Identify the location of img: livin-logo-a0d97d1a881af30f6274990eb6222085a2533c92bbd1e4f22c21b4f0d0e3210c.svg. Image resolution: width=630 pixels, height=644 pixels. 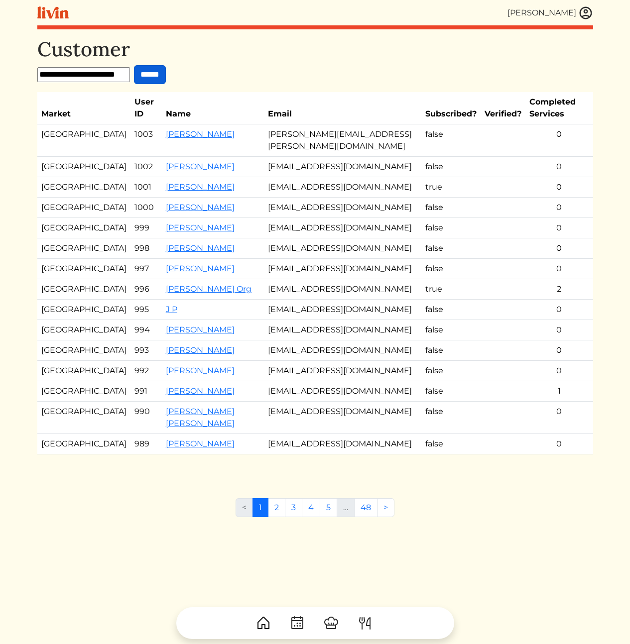
(53, 12).